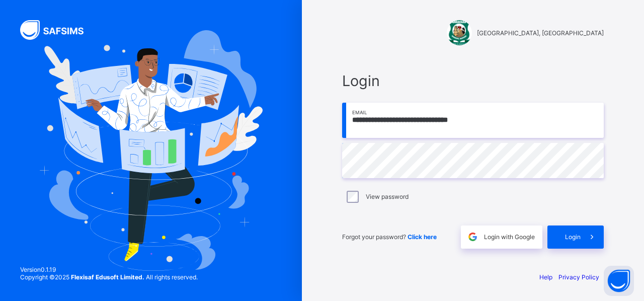 This screenshot has width=644, height=301. I want to click on span: Forgot your password?, so click(389, 236).